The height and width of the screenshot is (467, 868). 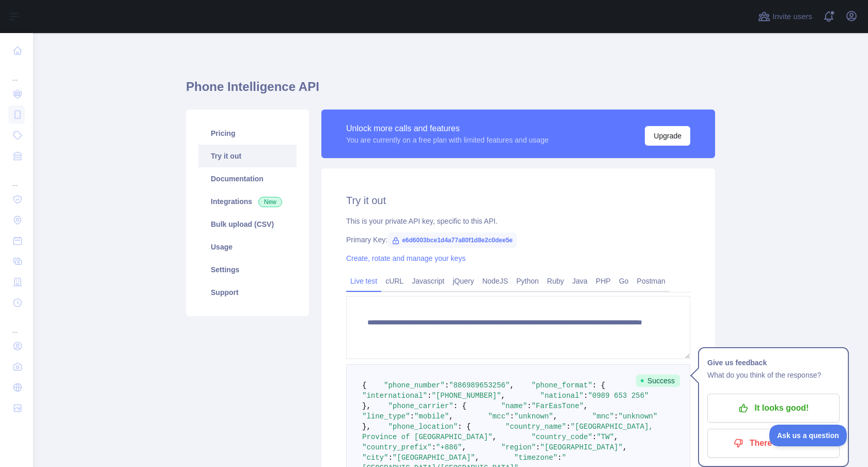 I want to click on a: Live test, so click(x=364, y=281).